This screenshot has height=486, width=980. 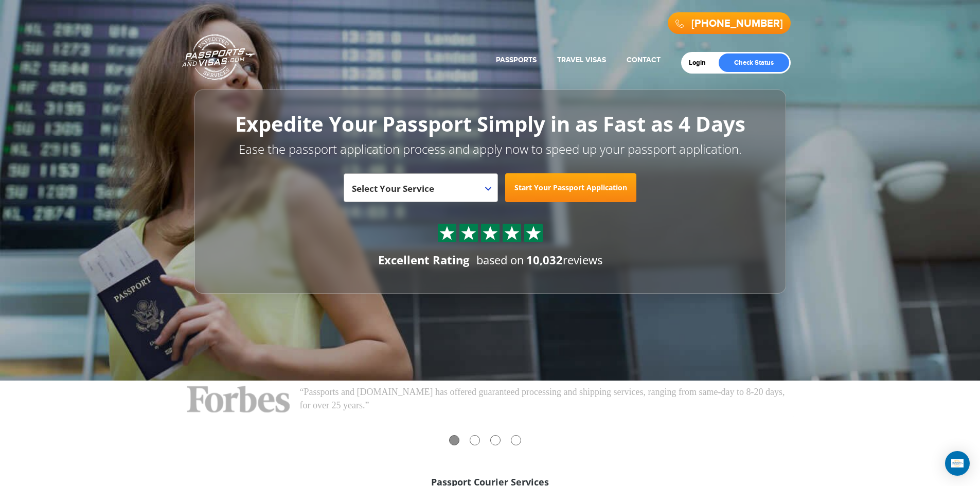 What do you see at coordinates (700, 63) in the screenshot?
I see `a: Login` at bounding box center [700, 63].